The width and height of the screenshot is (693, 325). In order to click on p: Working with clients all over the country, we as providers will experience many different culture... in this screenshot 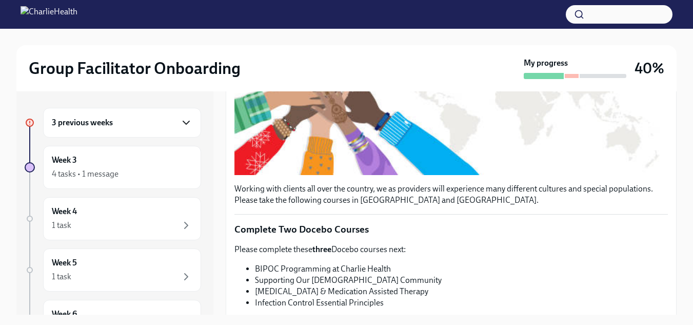, I will do `click(451, 194)`.